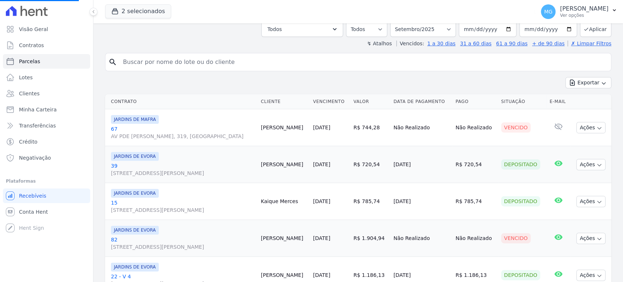 The image size is (623, 282). I want to click on th: Pago, so click(475, 101).